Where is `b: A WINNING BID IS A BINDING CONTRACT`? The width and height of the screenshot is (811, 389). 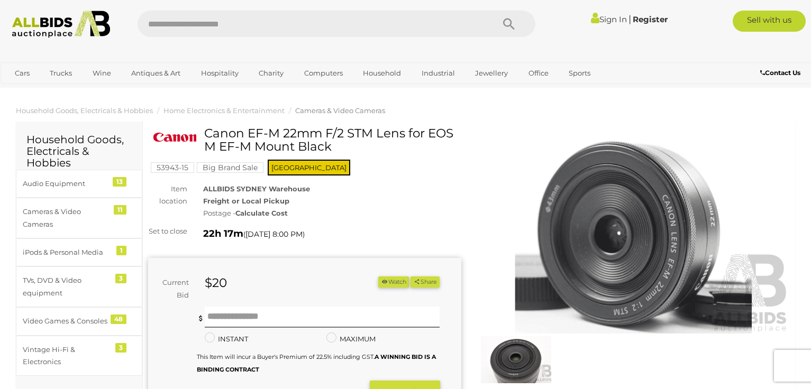
b: A WINNING BID IS A BINDING CONTRACT is located at coordinates (316, 363).